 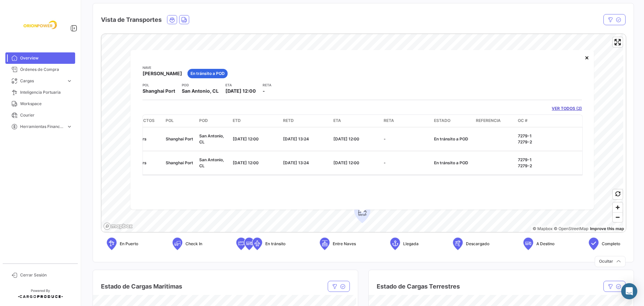 What do you see at coordinates (267, 85) in the screenshot?
I see `app-card-info-title: RETA` at bounding box center [267, 85].